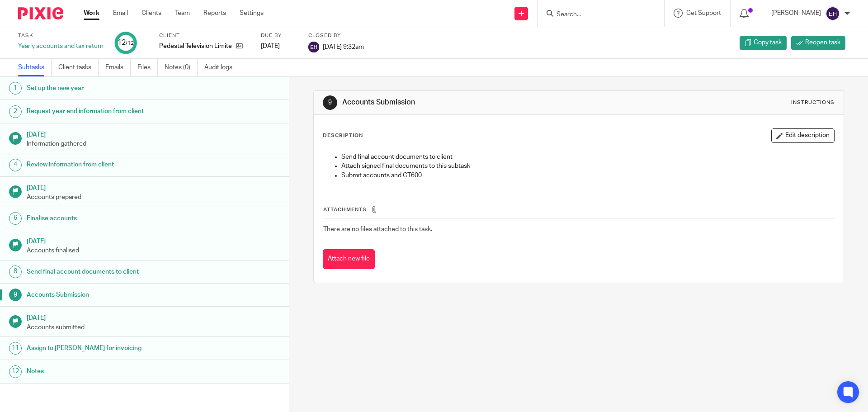 This screenshot has width=868, height=412. What do you see at coordinates (16, 165) in the screenshot?
I see `div: 4` at bounding box center [16, 165].